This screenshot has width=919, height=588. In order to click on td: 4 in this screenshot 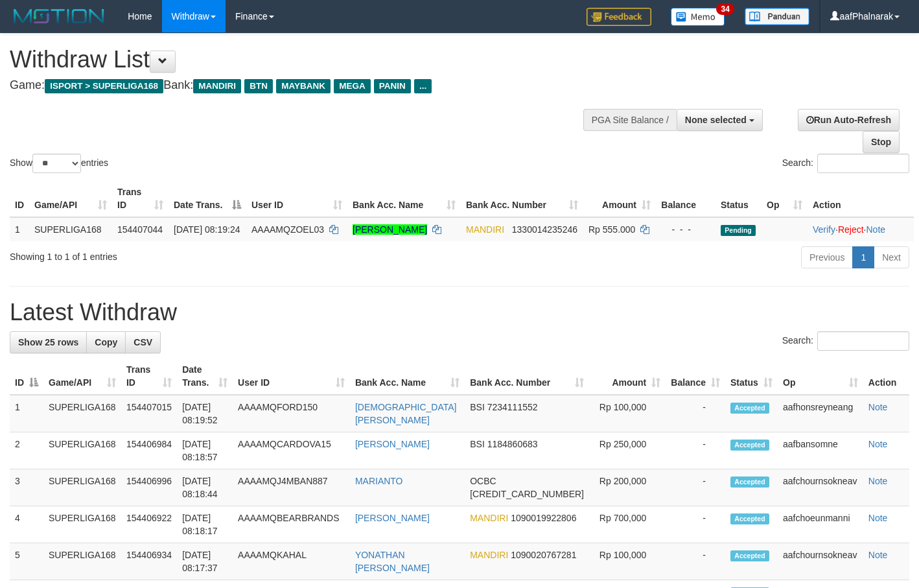, I will do `click(26, 524)`.